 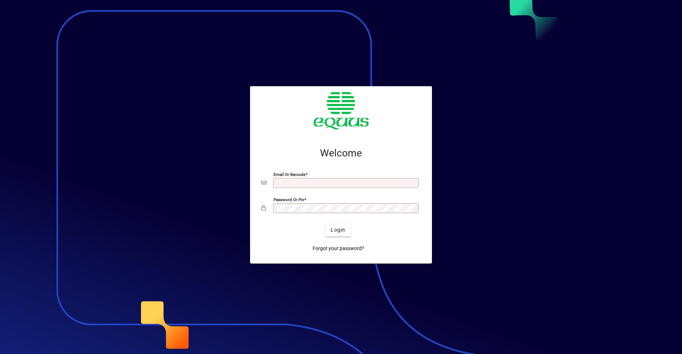 What do you see at coordinates (338, 231) in the screenshot?
I see `button: Login` at bounding box center [338, 231].